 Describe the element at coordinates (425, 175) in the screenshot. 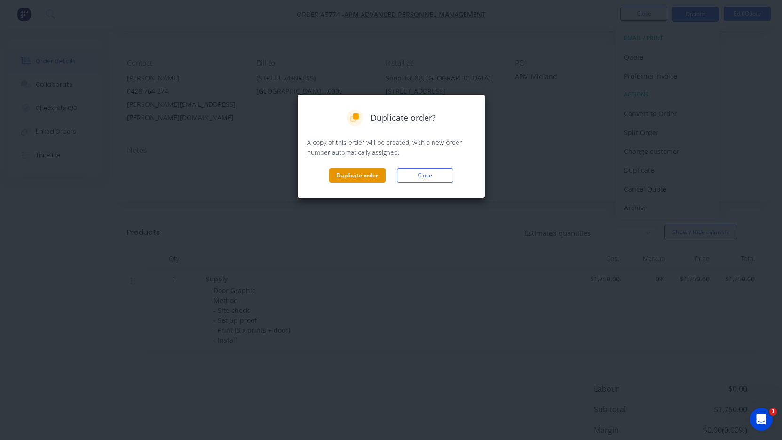

I see `button: Close` at that location.